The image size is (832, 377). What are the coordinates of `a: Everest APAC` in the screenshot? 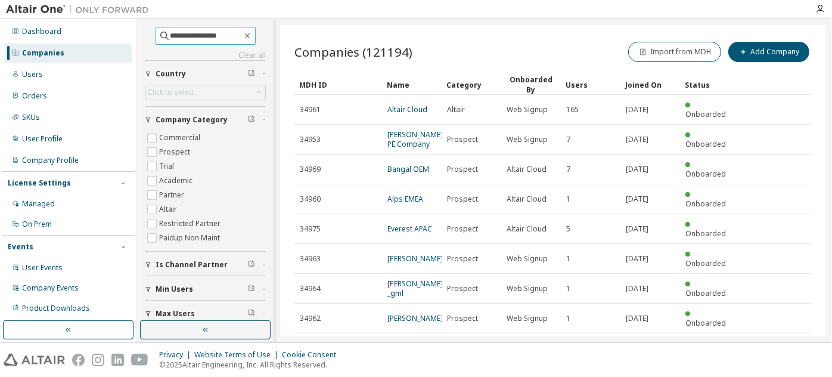 It's located at (410, 228).